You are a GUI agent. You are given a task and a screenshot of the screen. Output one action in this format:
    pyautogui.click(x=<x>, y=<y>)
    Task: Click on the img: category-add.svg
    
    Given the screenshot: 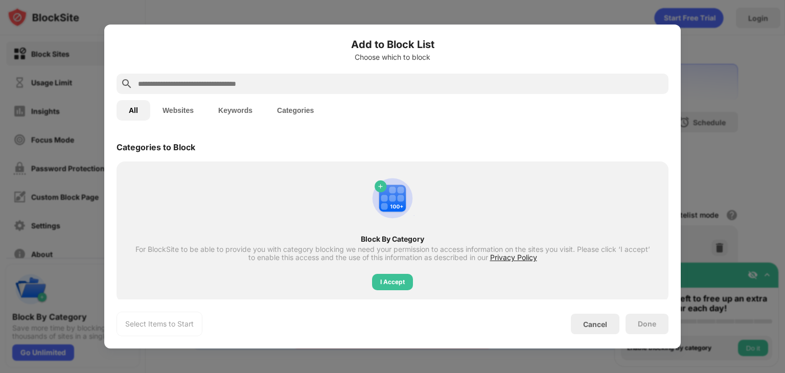 What is the action you would take?
    pyautogui.click(x=392, y=198)
    